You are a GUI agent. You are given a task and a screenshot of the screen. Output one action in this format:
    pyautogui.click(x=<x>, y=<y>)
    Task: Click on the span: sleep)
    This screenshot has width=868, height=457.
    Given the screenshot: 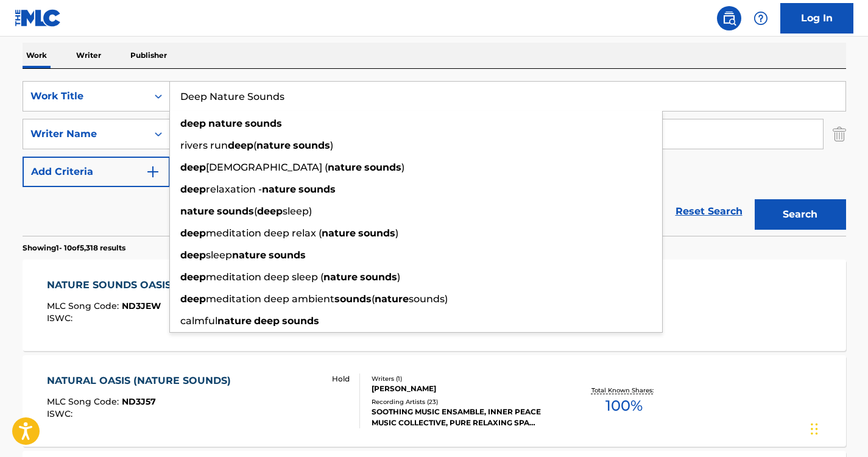 What is the action you would take?
    pyautogui.click(x=298, y=211)
    